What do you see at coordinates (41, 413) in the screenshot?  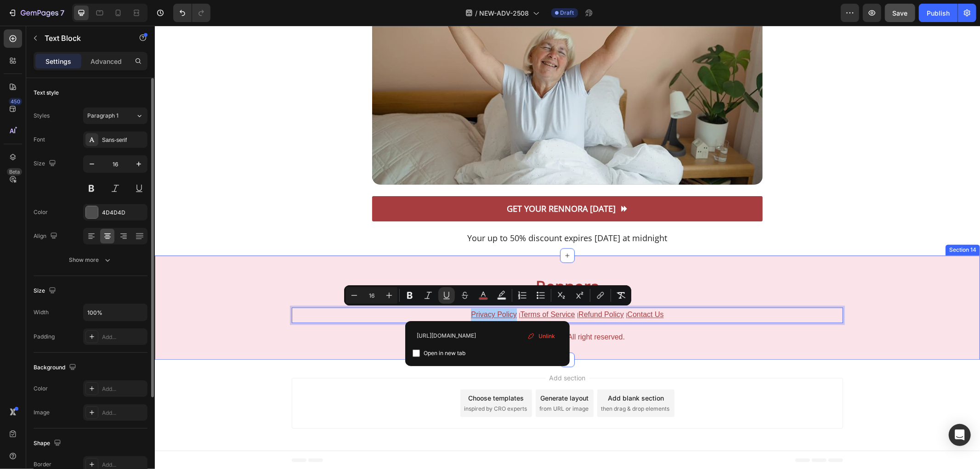 I see `div: Image` at bounding box center [41, 413].